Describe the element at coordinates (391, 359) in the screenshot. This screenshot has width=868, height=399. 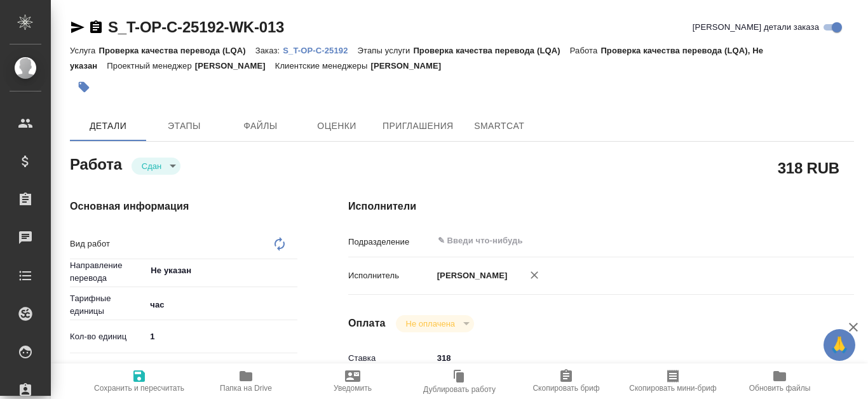
I see `p: Ставка` at that location.